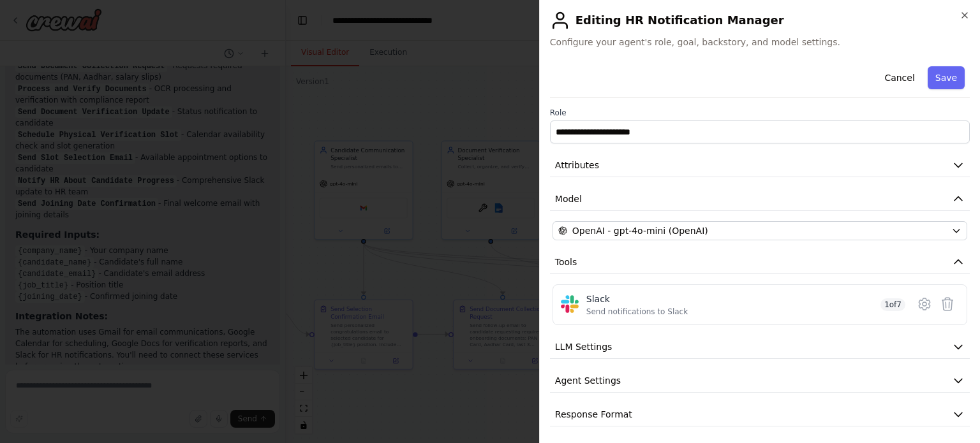 Image resolution: width=980 pixels, height=443 pixels. Describe the element at coordinates (760, 113) in the screenshot. I see `label: Role` at that location.